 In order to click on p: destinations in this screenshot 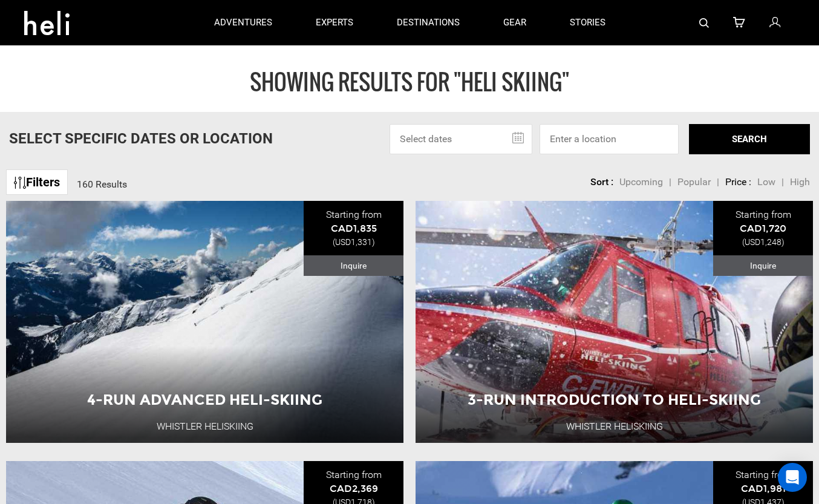, I will do `click(428, 23)`.